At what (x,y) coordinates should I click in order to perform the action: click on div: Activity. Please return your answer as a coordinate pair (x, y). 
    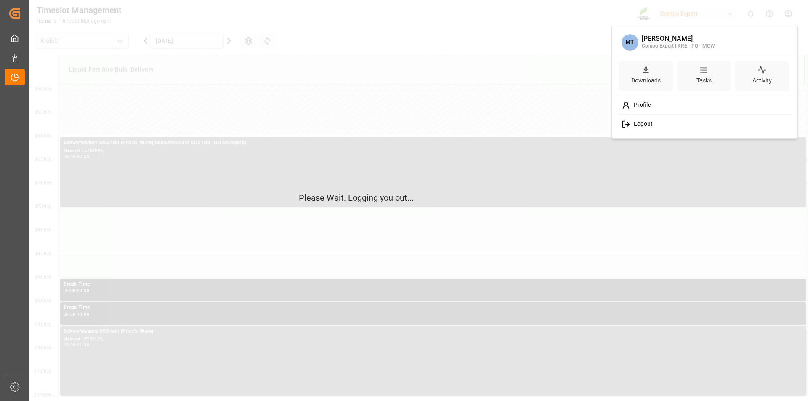
    Looking at the image, I should click on (762, 80).